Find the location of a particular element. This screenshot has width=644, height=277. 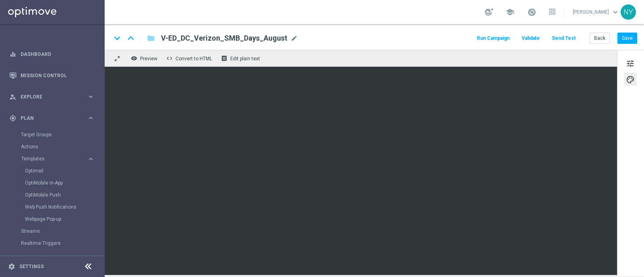

button: Mission Control is located at coordinates (52, 76).